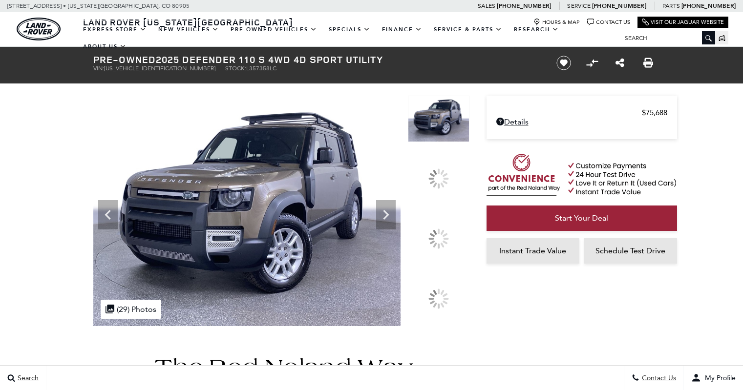  What do you see at coordinates (115, 29) in the screenshot?
I see `a: EXPRESS STORE` at bounding box center [115, 29].